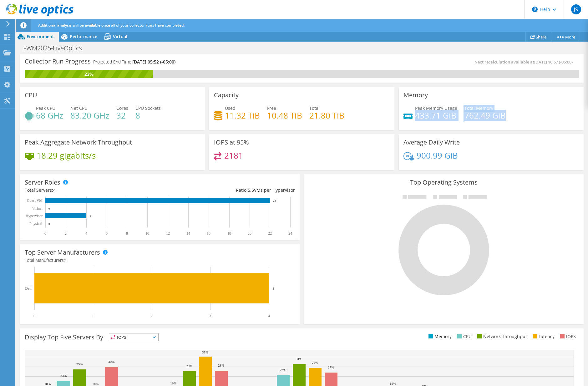 This screenshot has height=386, width=588. Describe the element at coordinates (36, 224) in the screenshot. I see `text: Physical` at that location.